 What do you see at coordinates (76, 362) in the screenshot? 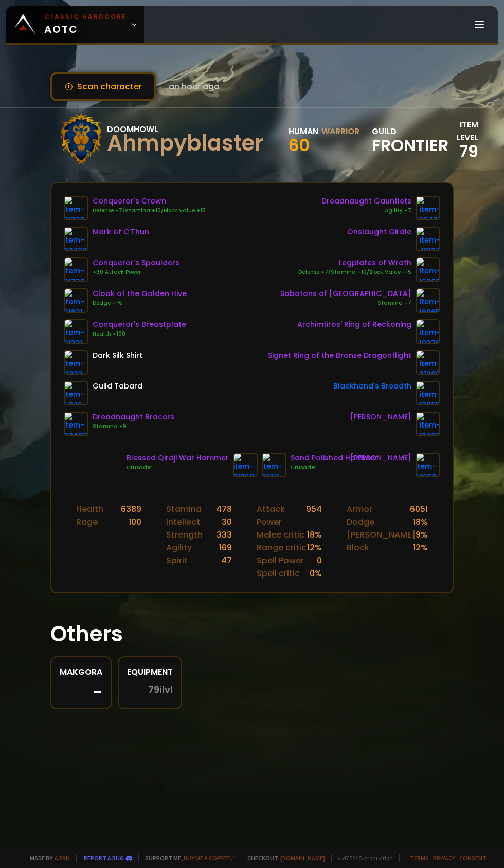
I see `img: item-4333` at bounding box center [76, 362].